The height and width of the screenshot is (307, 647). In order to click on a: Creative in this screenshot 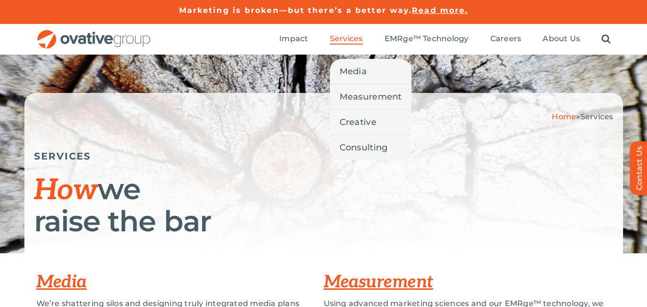, I will do `click(371, 122)`.